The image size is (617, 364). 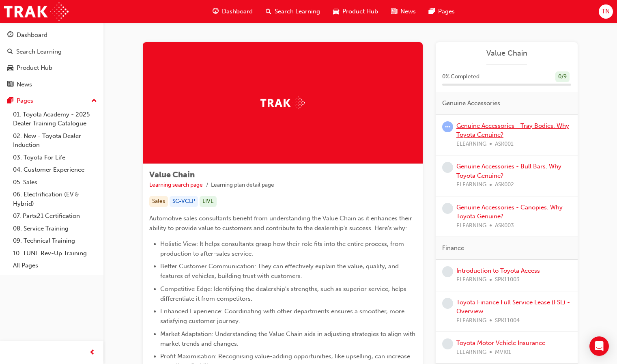 What do you see at coordinates (55, 228) in the screenshot?
I see `a: 08. Service Training` at bounding box center [55, 228].